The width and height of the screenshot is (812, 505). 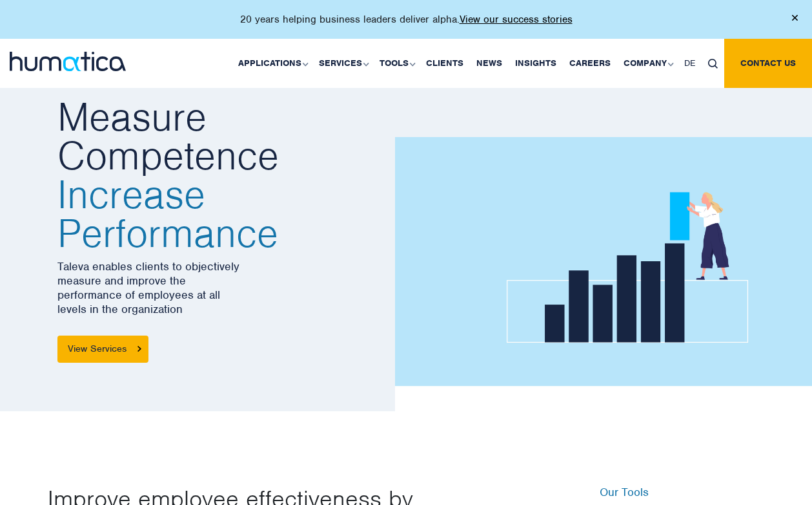 What do you see at coordinates (406, 19) in the screenshot?
I see `p: 20 years helping business leaders deliver alpha.` at bounding box center [406, 19].